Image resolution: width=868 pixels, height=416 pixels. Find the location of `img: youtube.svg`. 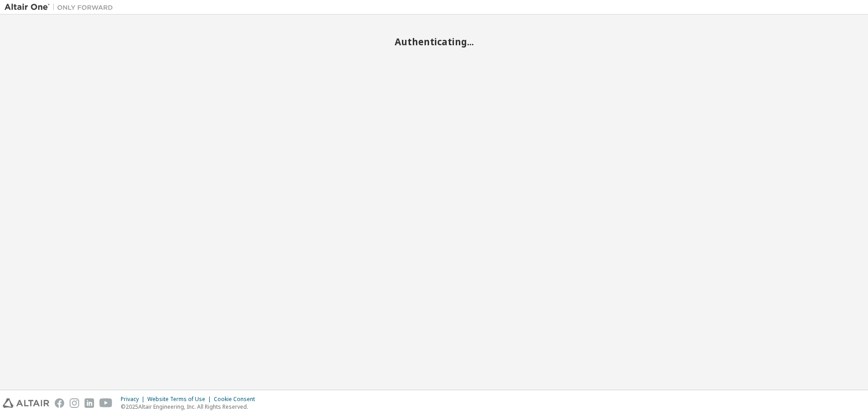

img: youtube.svg is located at coordinates (106, 402).